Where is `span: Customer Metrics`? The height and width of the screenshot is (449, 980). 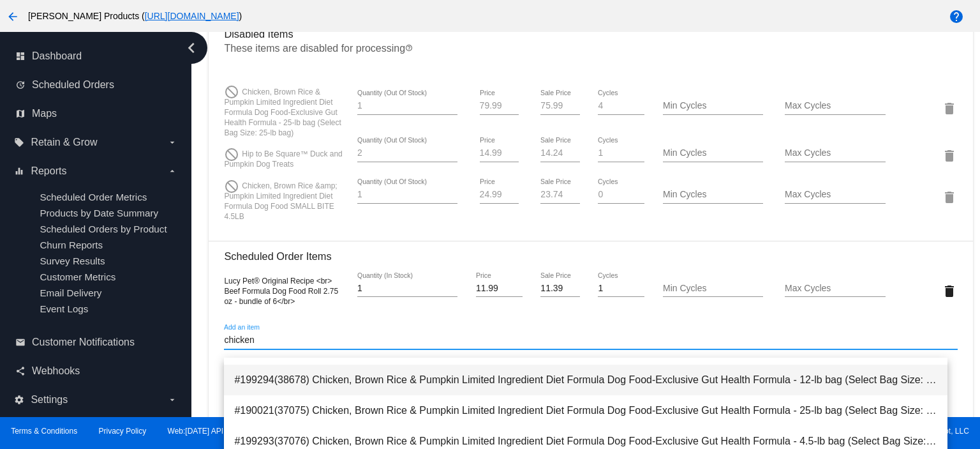 span: Customer Metrics is located at coordinates (77, 276).